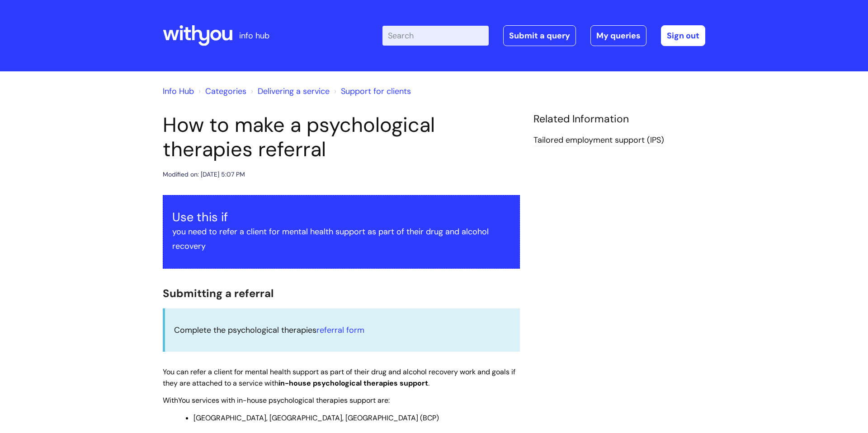  What do you see at coordinates (342, 138) in the screenshot?
I see `h1: How to make a psychological therapies referral` at bounding box center [342, 138].